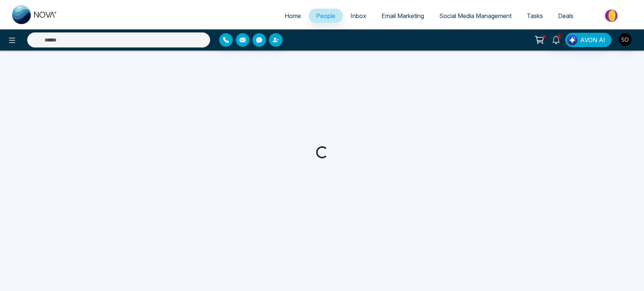 Image resolution: width=644 pixels, height=291 pixels. Describe the element at coordinates (359, 16) in the screenshot. I see `span: Inbox` at that location.